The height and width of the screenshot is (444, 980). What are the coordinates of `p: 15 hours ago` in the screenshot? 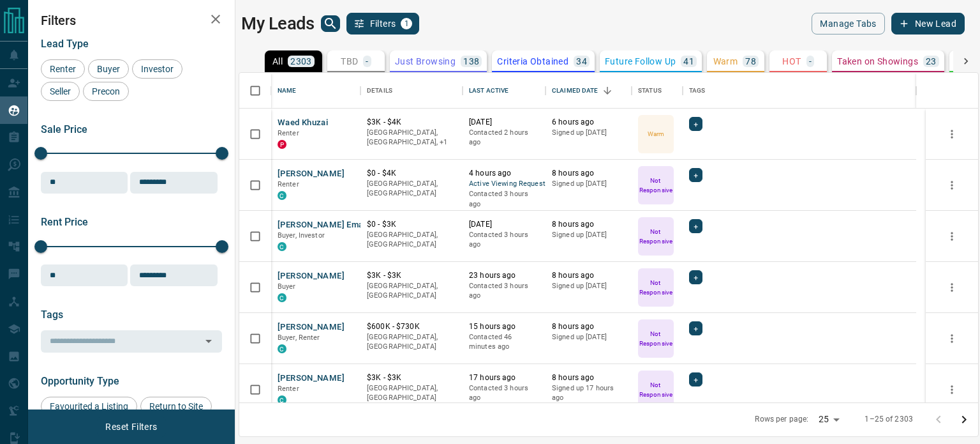 It's located at (504, 326).